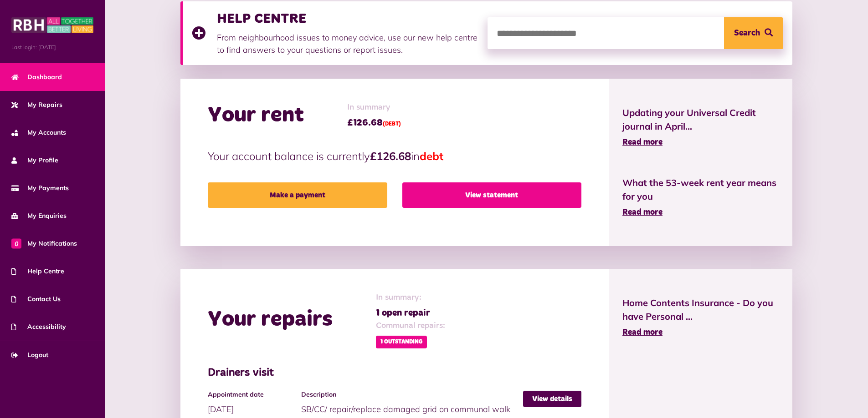  Describe the element at coordinates (348, 19) in the screenshot. I see `h3: HELP CENTRE` at that location.